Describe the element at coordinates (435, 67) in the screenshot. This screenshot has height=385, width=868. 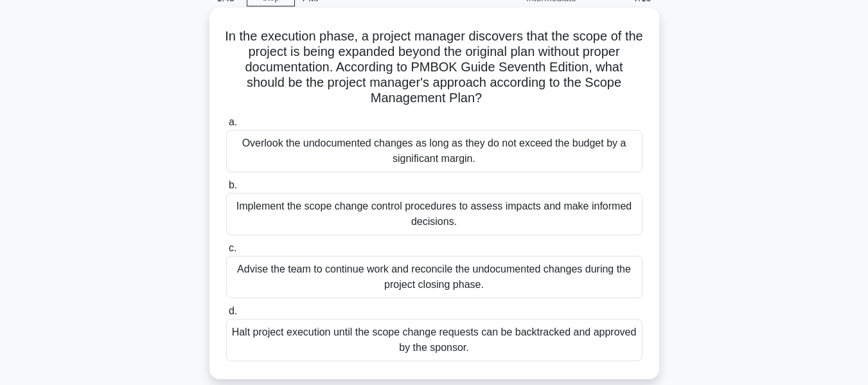
I see `h5: In the execution phase, a project manager discovers that the scope of the project is being expand...` at that location.